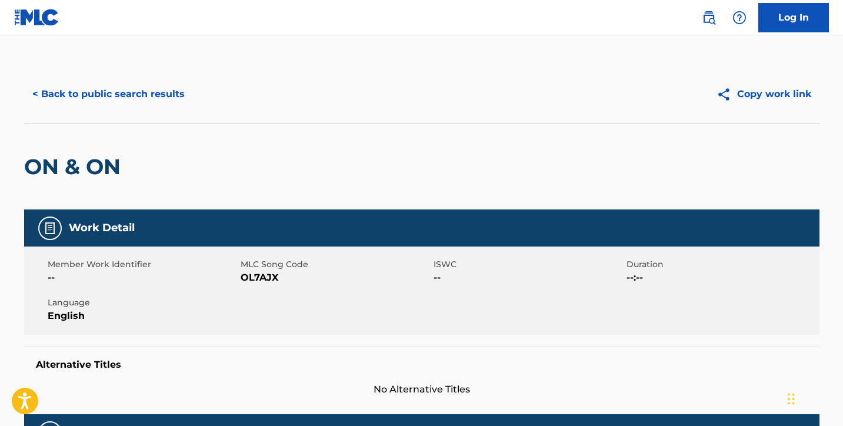  What do you see at coordinates (36, 17) in the screenshot?
I see `img: MLC Logo` at bounding box center [36, 17].